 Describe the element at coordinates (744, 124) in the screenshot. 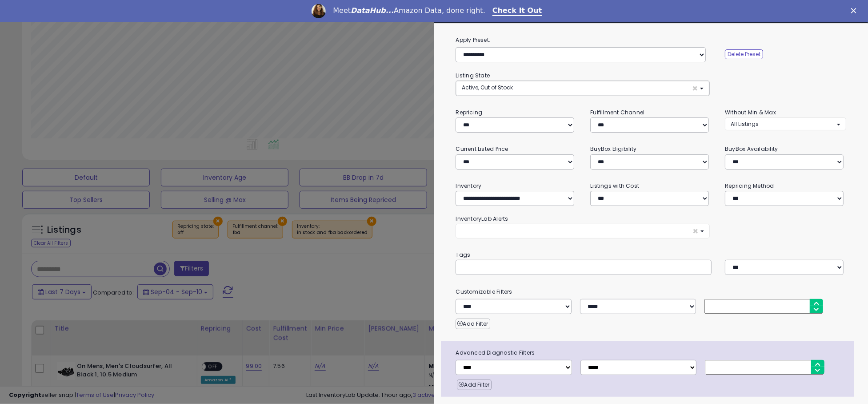

I see `span: All Listings` at that location.